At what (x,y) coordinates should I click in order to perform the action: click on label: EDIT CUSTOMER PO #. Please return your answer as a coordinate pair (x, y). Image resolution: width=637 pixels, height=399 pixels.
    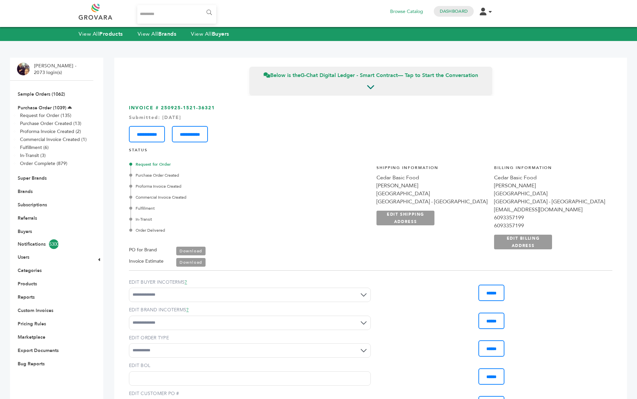
    Looking at the image, I should click on (250, 394).